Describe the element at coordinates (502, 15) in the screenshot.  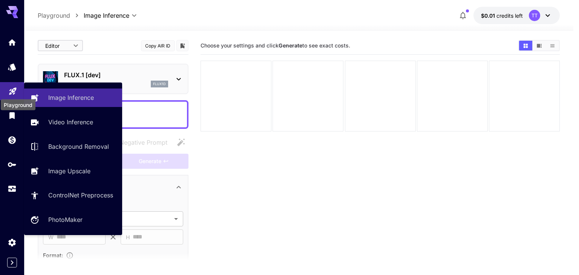
I see `div: $0.0149` at that location.